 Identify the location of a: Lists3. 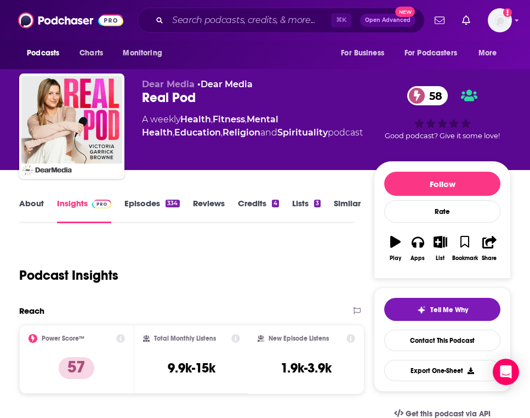
(307, 211).